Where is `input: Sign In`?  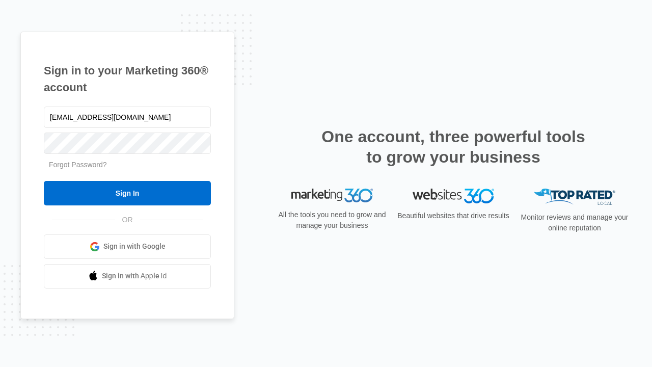
input: Sign In is located at coordinates (127, 193).